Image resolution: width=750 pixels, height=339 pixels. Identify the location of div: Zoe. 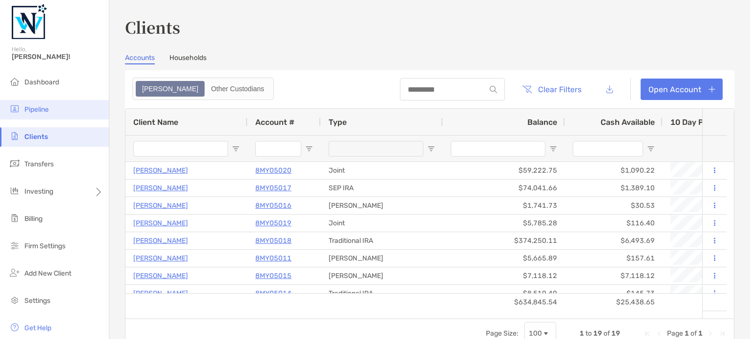
(170, 89).